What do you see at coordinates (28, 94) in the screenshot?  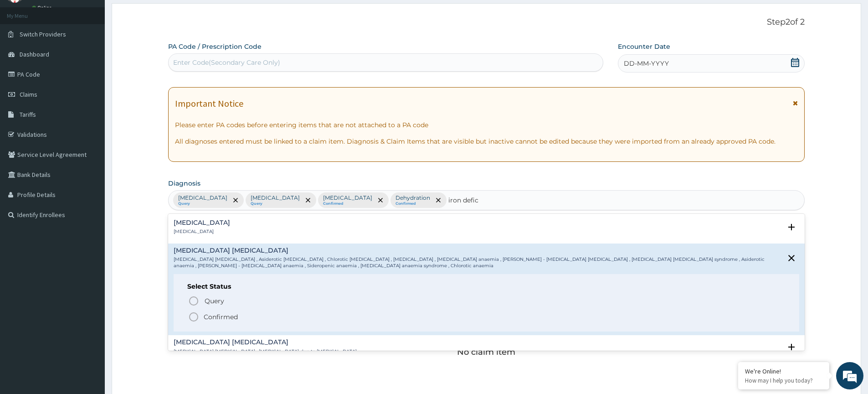 I see `span: Claims` at bounding box center [28, 94].